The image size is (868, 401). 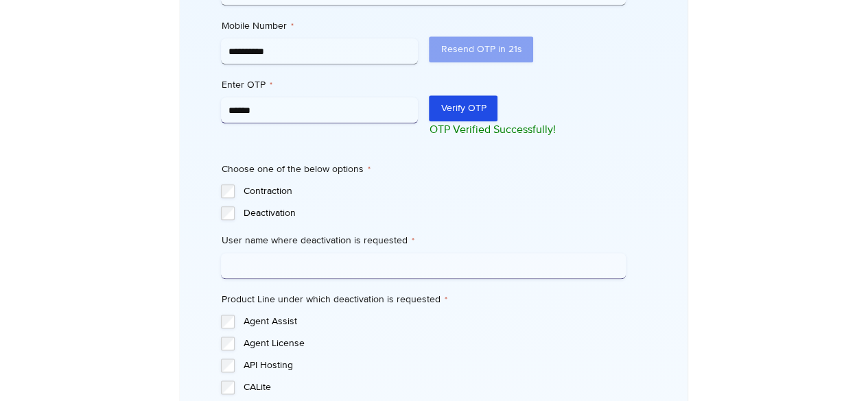 What do you see at coordinates (295, 169) in the screenshot?
I see `legend: Choose one of the below options` at bounding box center [295, 169].